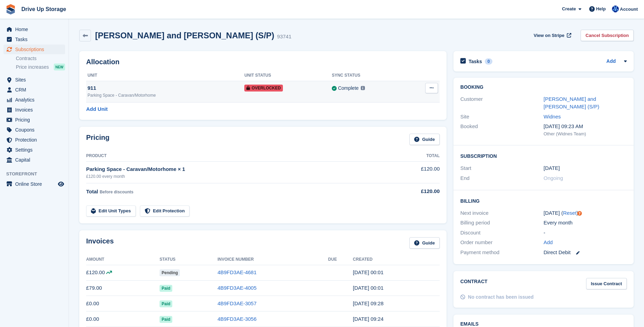  What do you see at coordinates (502, 103) in the screenshot?
I see `div: Customer` at bounding box center [502, 103].